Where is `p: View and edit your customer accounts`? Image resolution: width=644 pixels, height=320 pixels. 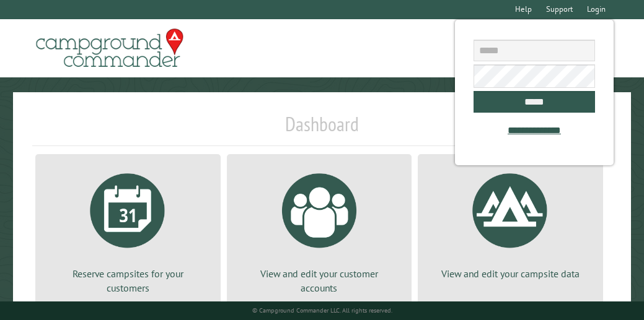 p: View and edit your customer accounts is located at coordinates (319, 281).